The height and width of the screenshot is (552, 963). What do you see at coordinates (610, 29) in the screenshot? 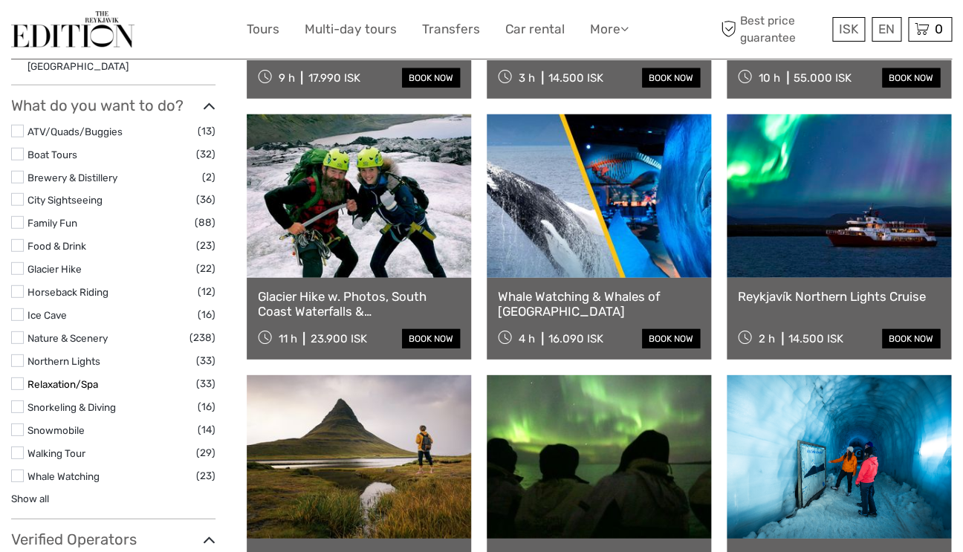
I see `a: More` at bounding box center [610, 29].